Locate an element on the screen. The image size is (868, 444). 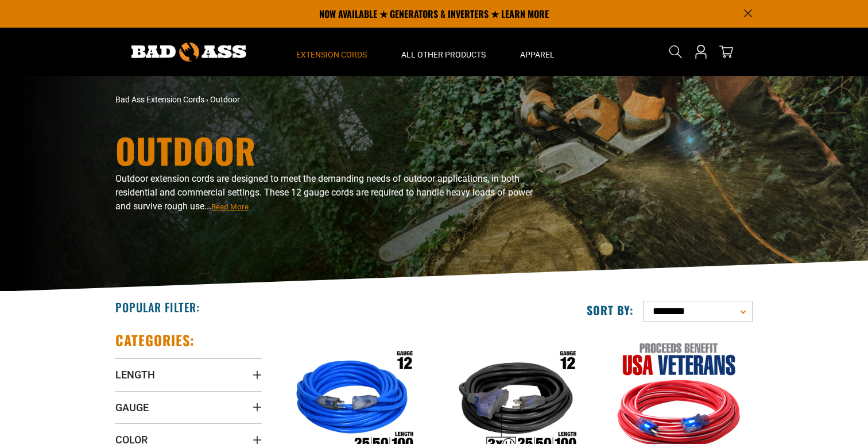
summary: Apparel is located at coordinates (538, 52).